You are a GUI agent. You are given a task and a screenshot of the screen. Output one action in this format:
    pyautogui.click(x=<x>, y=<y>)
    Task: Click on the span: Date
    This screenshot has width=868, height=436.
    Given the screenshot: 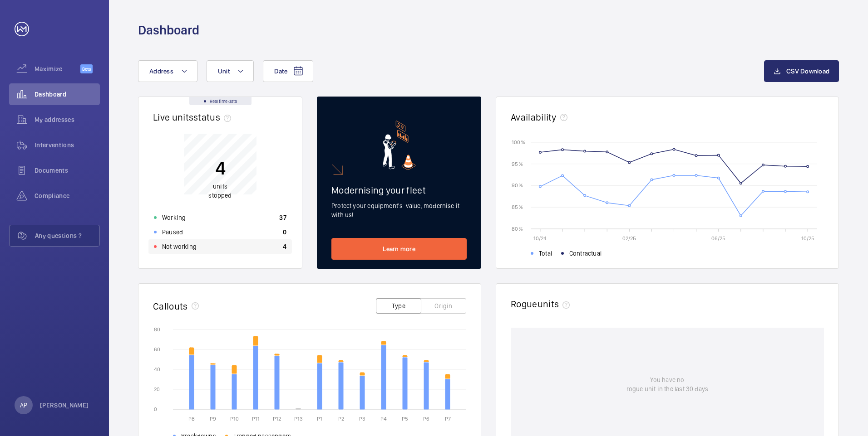 What is the action you would take?
    pyautogui.click(x=280, y=71)
    